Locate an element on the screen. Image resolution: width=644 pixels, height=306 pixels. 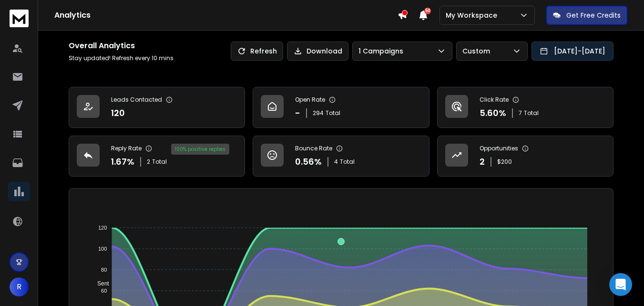
button: Get Free Credits is located at coordinates (587, 15).